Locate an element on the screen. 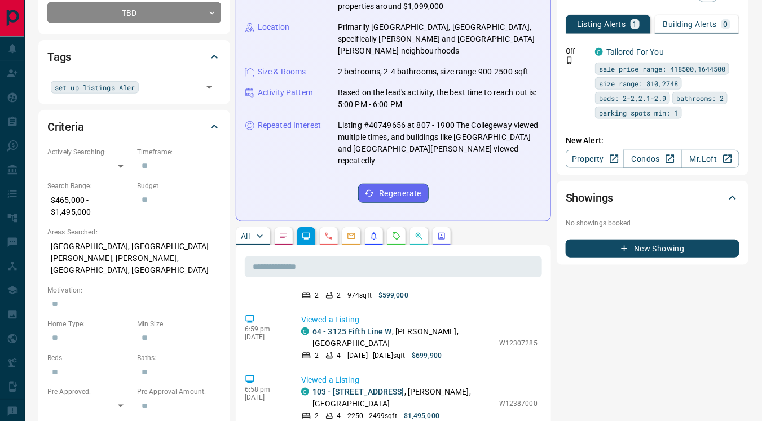  p: Timeframe: is located at coordinates (179, 152).